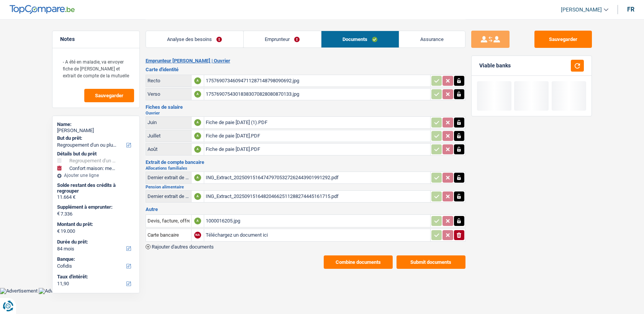 The width and height of the screenshot is (644, 314). What do you see at coordinates (495, 65) in the screenshot?
I see `div: Viable banks` at bounding box center [495, 65].